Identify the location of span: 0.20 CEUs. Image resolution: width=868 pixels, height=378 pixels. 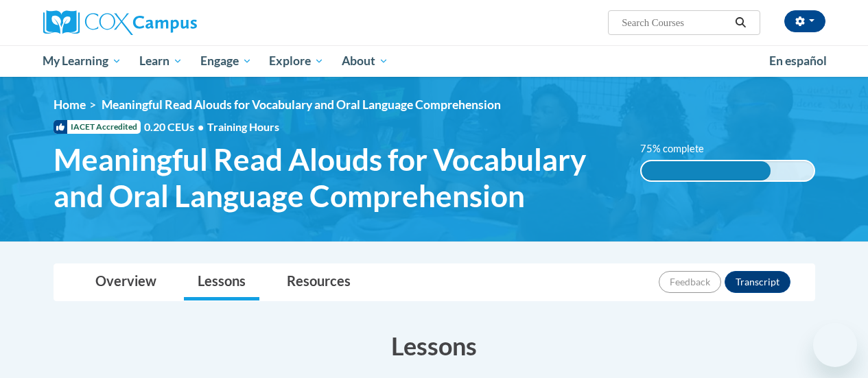
(175, 127).